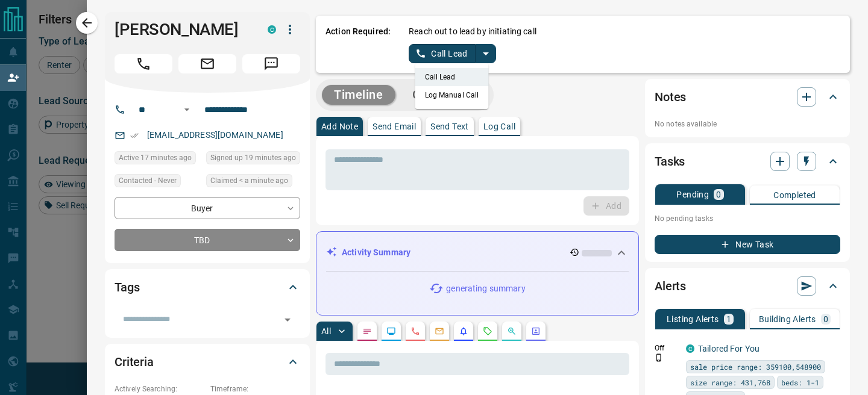 The width and height of the screenshot is (868, 395). What do you see at coordinates (670, 97) in the screenshot?
I see `h2: Notes` at bounding box center [670, 97].